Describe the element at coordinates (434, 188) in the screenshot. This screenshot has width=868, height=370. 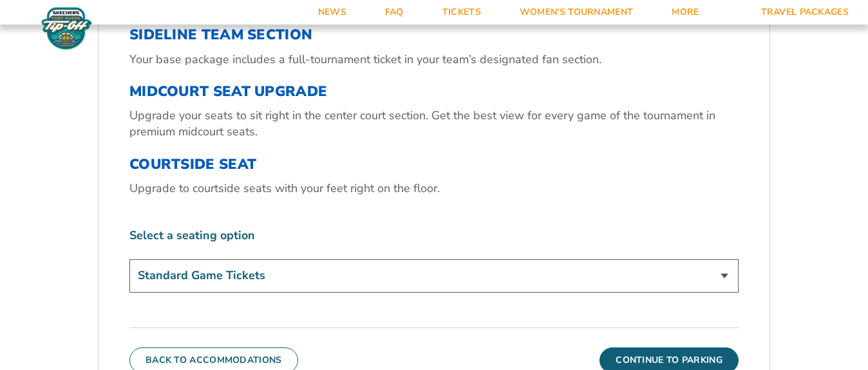
I see `p: Upgrade to courtside seats with your feet right on the floor.` at that location.